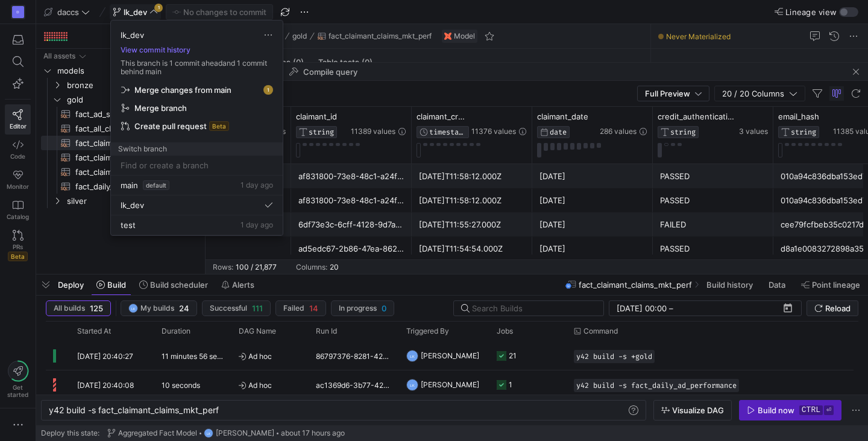  I want to click on input: Find or create a branch, so click(197, 165).